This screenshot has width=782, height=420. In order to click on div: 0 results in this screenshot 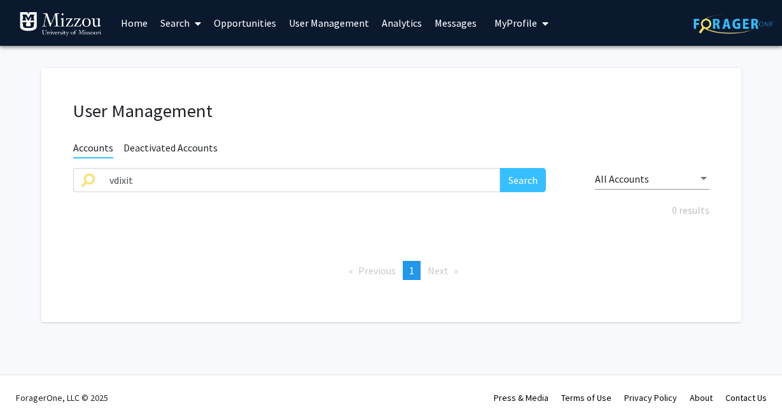, I will do `click(391, 210)`.